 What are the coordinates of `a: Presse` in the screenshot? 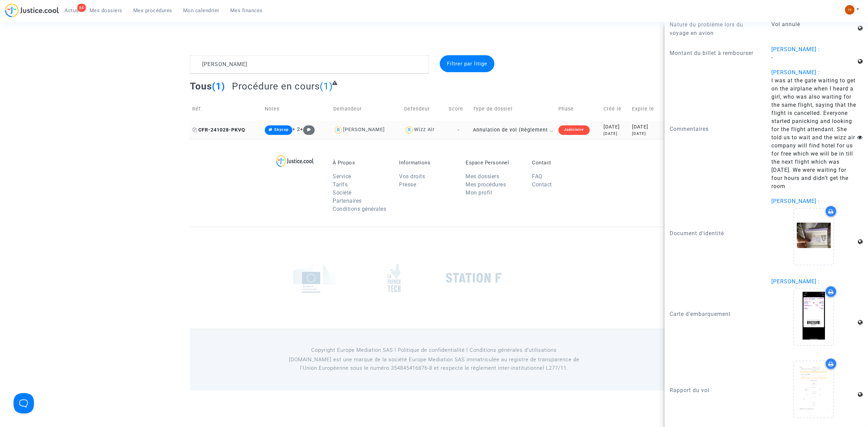 It's located at (408, 185).